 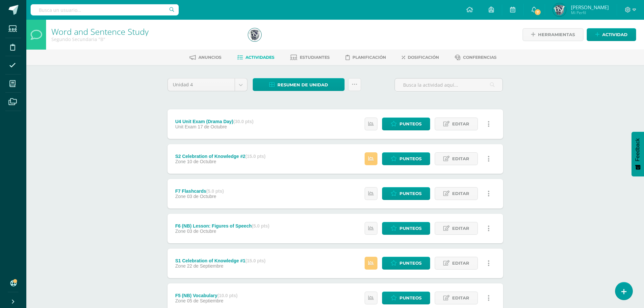 What do you see at coordinates (611, 35) in the screenshot?
I see `a: Actividad` at bounding box center [611, 35].